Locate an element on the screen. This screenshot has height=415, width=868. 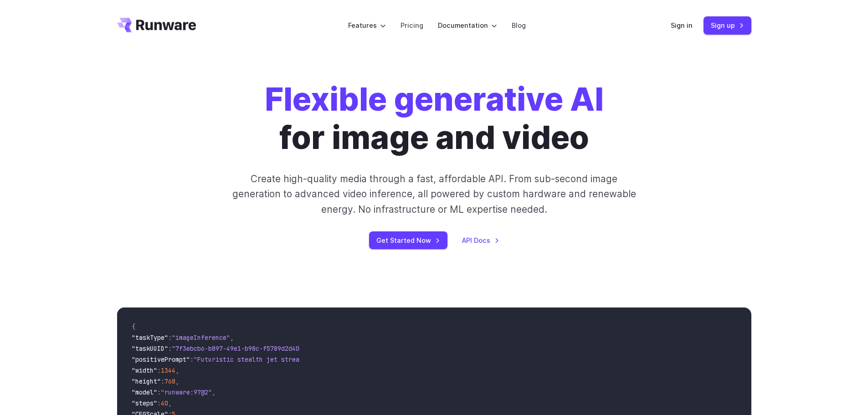
a: Pricing is located at coordinates (412, 25).